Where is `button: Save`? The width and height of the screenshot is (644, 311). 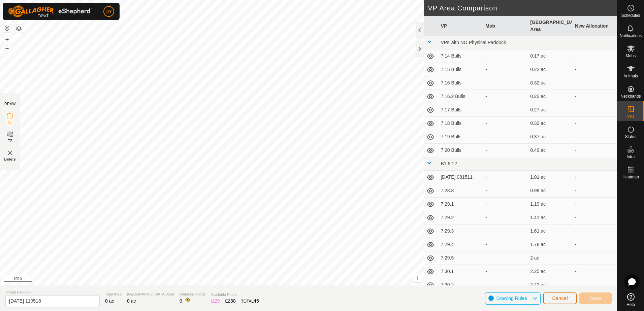
button: Save is located at coordinates (596, 298).